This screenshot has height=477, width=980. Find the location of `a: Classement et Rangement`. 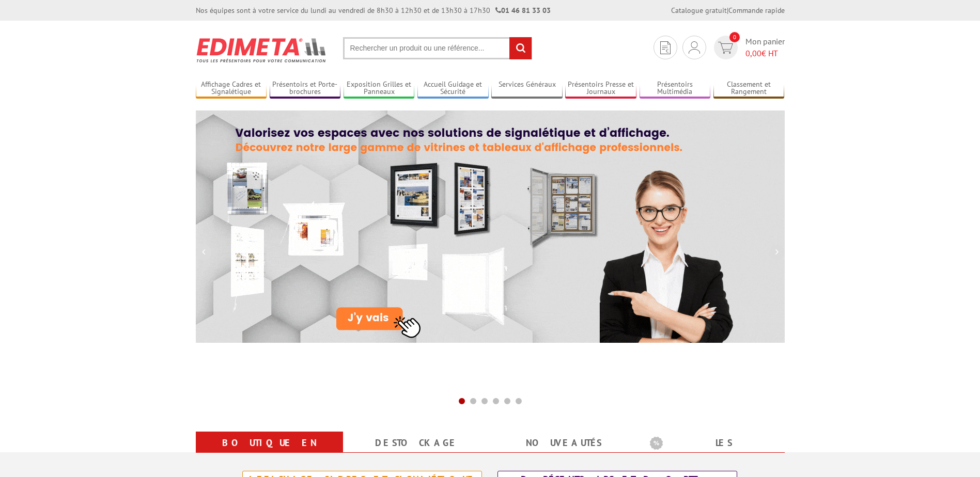

a: Classement et Rangement is located at coordinates (749, 88).